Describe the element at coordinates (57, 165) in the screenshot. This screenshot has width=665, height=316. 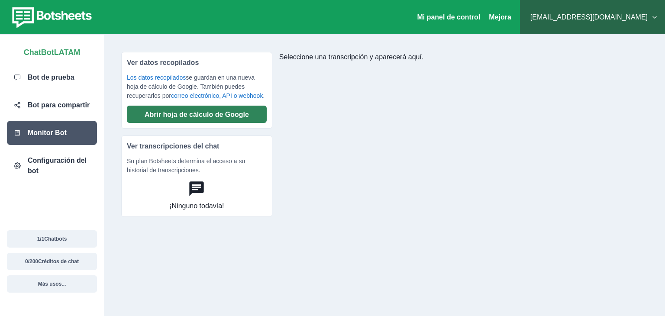
I see `font: Configuración del bot` at that location.